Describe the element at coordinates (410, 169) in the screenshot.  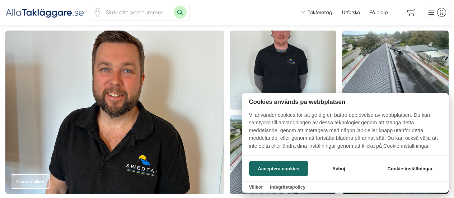
I see `button: Cookie-inställningar` at that location.